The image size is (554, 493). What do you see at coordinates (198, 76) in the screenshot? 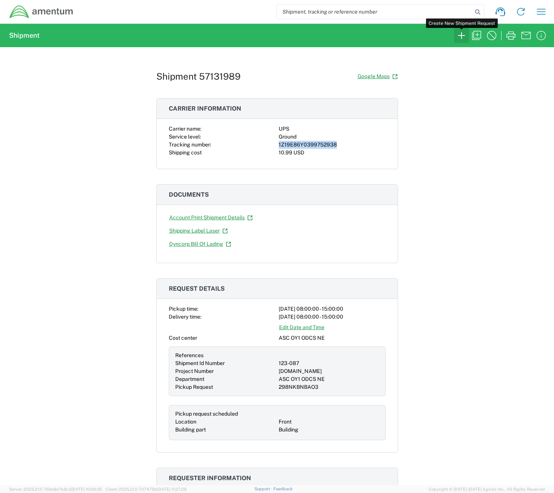
I see `h1: Shipment 57131989` at bounding box center [198, 76].